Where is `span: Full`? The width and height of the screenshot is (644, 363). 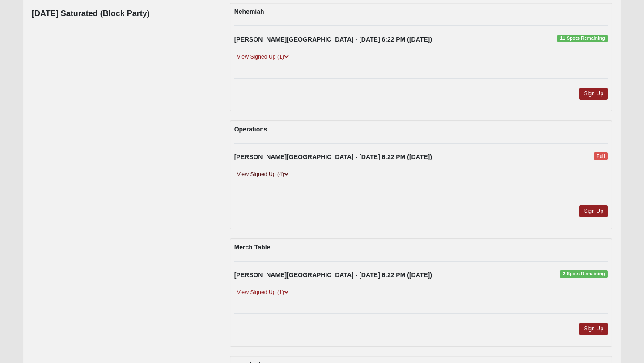
span: Full is located at coordinates (601, 156).